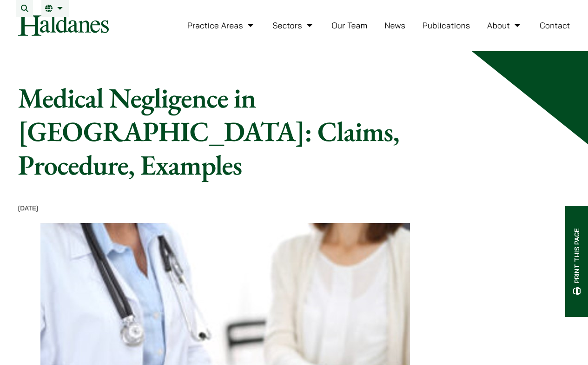  I want to click on a: EN, so click(55, 9).